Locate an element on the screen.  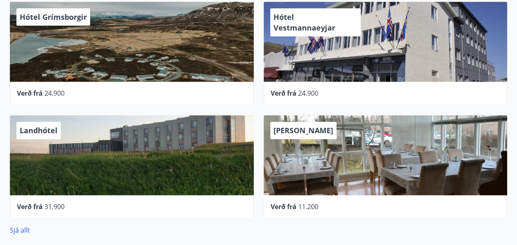
span: Hótel Grímsborgir is located at coordinates (53, 17).